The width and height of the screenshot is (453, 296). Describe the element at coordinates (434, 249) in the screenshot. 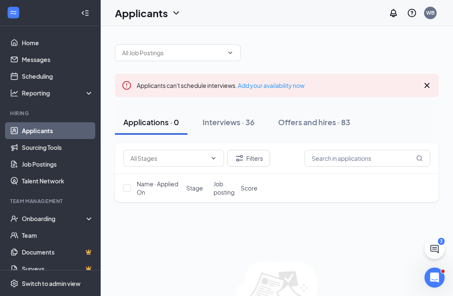

I see `svg: ChatActive` at that location.